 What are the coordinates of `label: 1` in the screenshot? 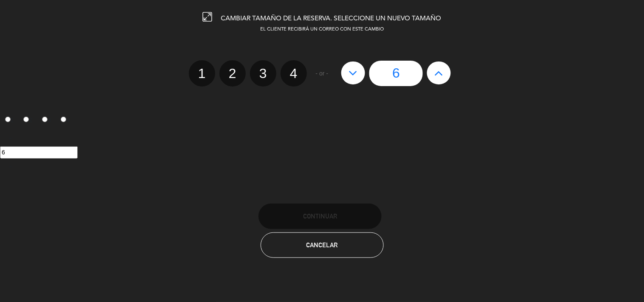 It's located at (202, 73).